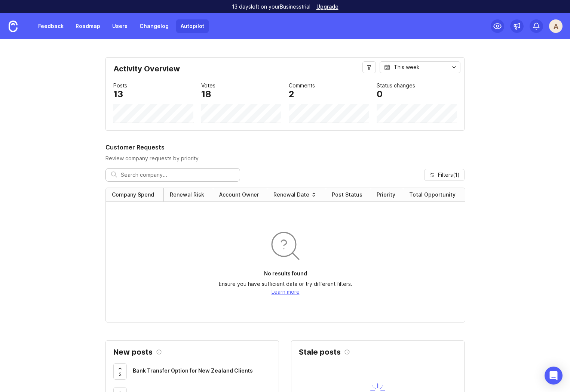  I want to click on div: This week, so click(406, 68).